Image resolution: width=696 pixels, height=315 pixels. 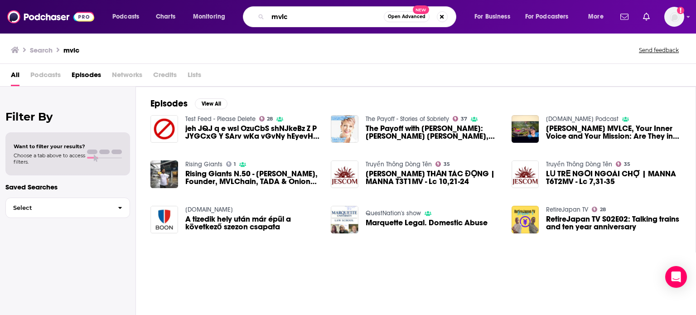 What do you see at coordinates (235, 164) in the screenshot?
I see `span: 1` at bounding box center [235, 164].